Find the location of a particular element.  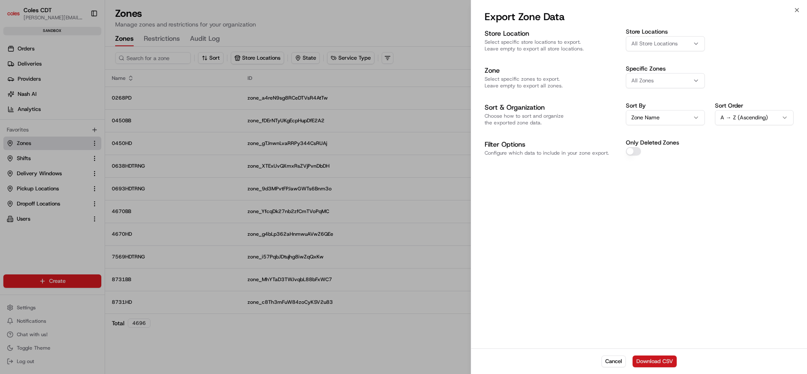

label: Store Locations is located at coordinates (665, 32).